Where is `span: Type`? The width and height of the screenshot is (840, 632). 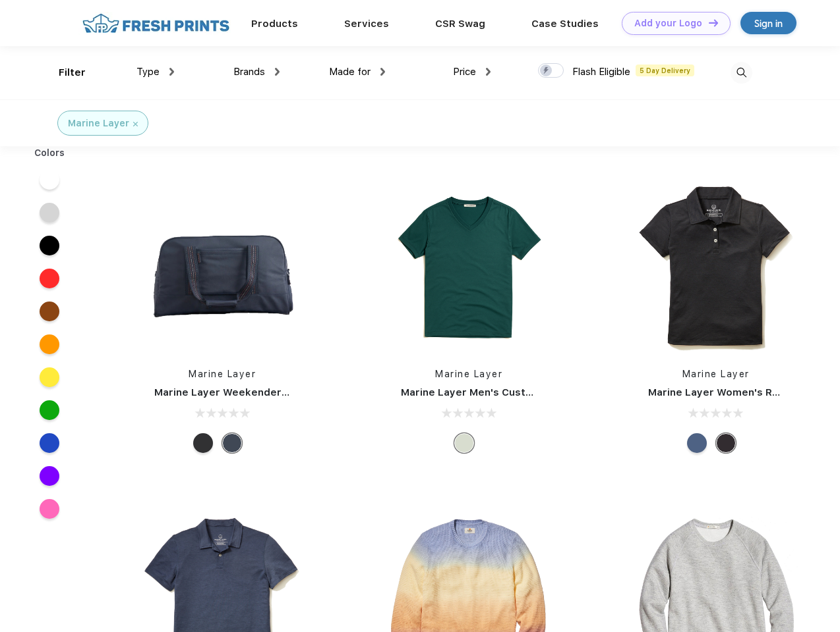 span: Type is located at coordinates (148, 72).